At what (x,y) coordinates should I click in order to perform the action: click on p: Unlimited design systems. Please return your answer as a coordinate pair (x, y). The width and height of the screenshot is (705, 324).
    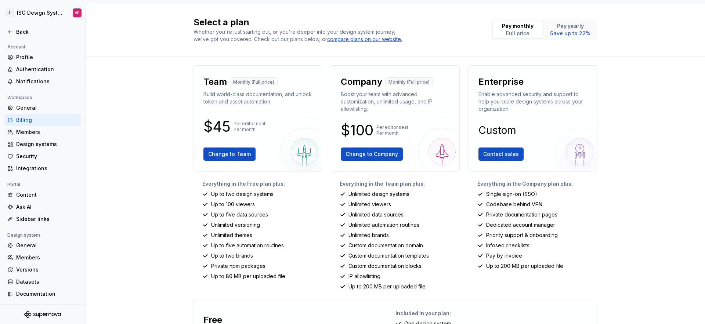
    Looking at the image, I should click on (379, 194).